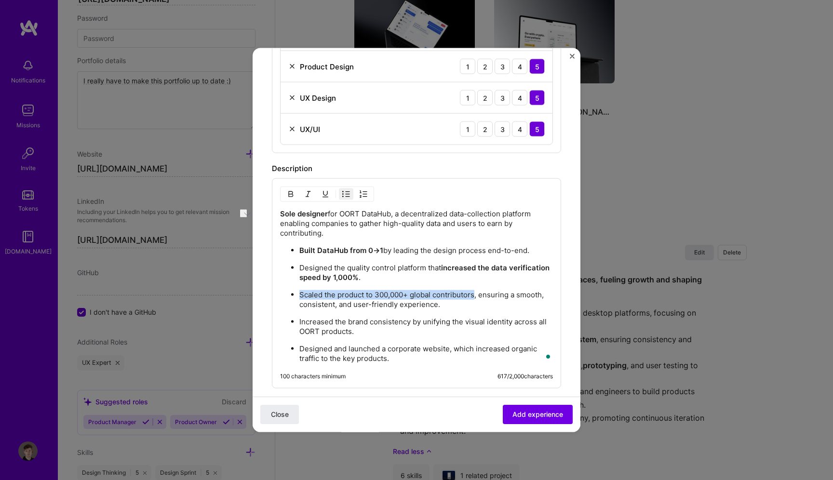 This screenshot has height=480, width=833. What do you see at coordinates (364, 194) in the screenshot?
I see `img: OL` at bounding box center [364, 194].